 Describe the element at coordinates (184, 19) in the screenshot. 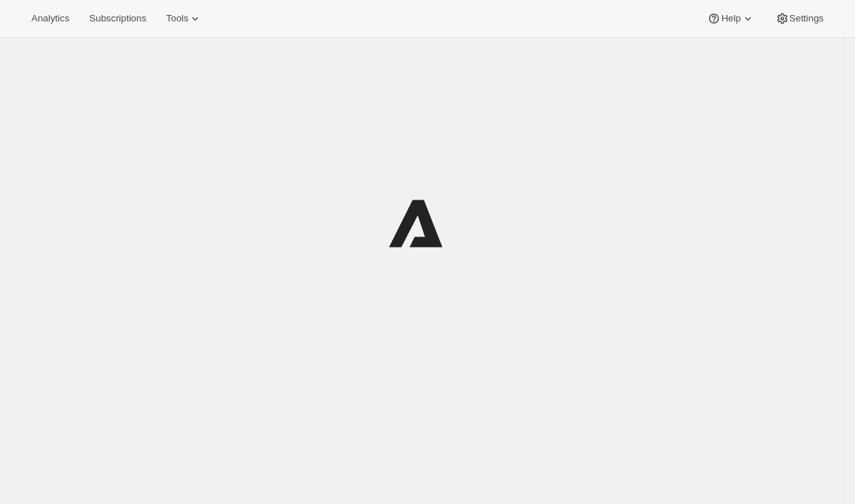

I see `button: Tools` at that location.